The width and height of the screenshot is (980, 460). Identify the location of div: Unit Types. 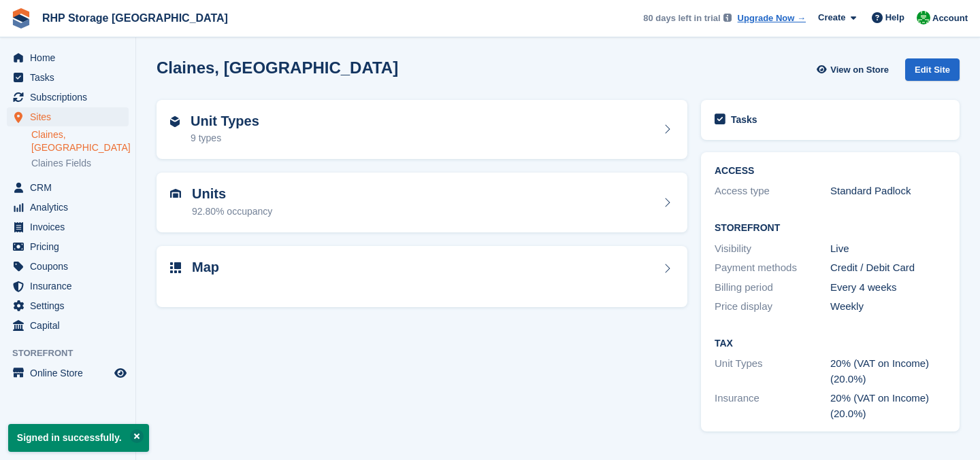
(773, 371).